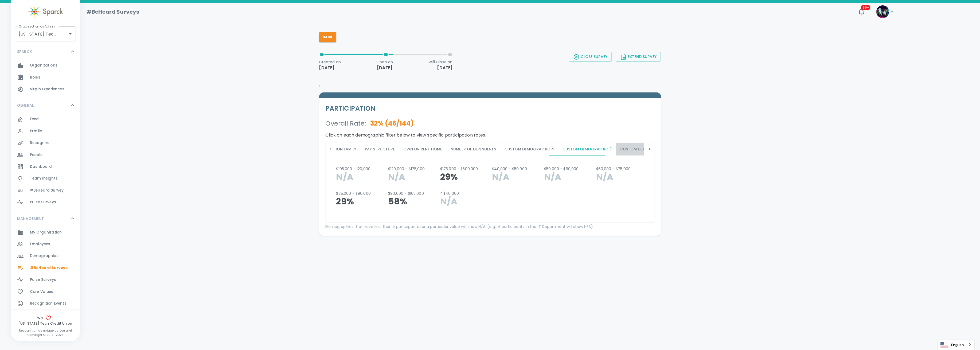 The width and height of the screenshot is (980, 350). Describe the element at coordinates (45, 12) in the screenshot. I see `a: Sparck logo` at that location.